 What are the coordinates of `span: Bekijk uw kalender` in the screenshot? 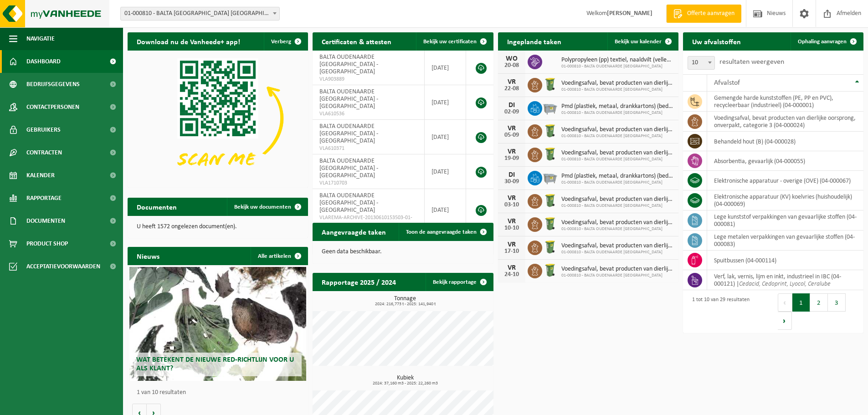 It's located at (638, 42).